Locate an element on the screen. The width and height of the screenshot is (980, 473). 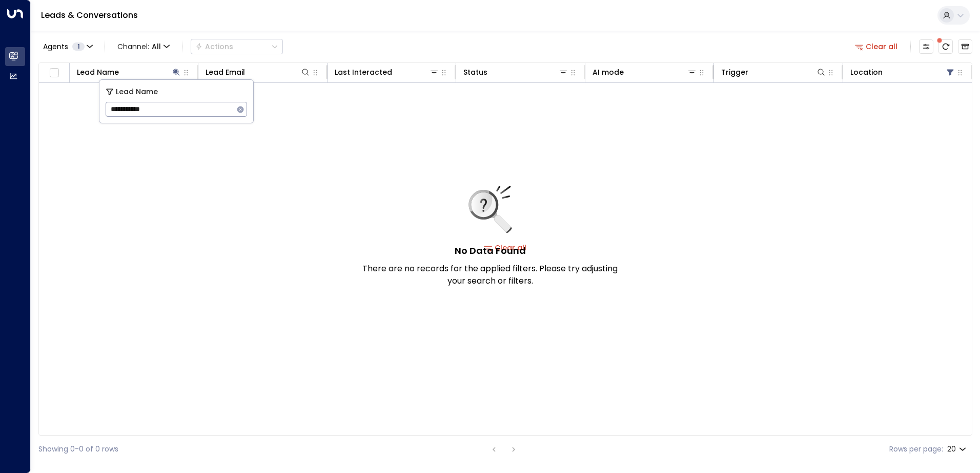
nav: pagination navigation is located at coordinates (504, 449).